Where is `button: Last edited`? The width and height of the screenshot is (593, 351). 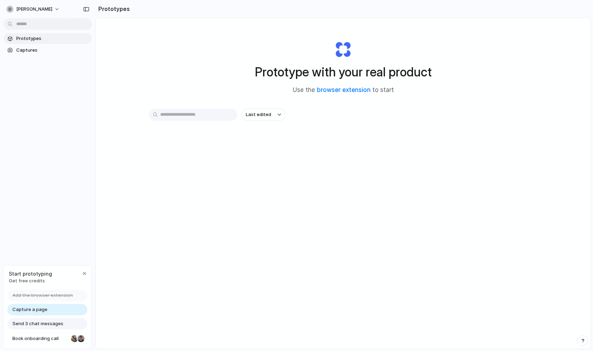
button: Last edited is located at coordinates (263, 115).